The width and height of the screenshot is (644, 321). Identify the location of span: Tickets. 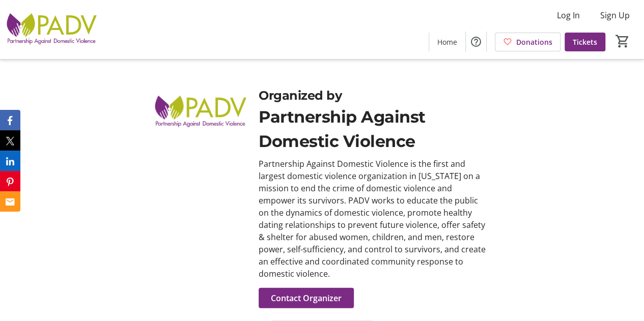
(585, 42).